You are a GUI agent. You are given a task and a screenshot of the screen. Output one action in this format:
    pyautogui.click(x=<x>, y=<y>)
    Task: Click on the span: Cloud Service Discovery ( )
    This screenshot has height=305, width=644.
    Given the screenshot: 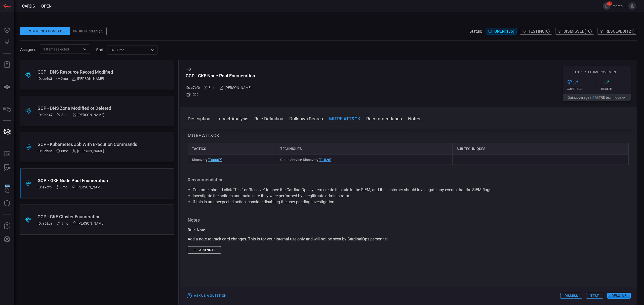 What is the action you would take?
    pyautogui.click(x=306, y=160)
    